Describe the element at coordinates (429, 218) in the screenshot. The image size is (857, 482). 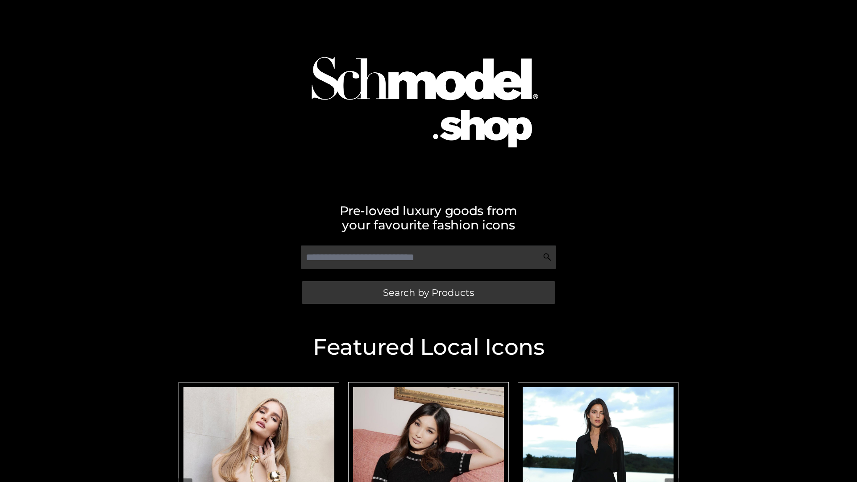
I see `h2: Pre-loved luxury goods from your favourite fashion icons` at that location.